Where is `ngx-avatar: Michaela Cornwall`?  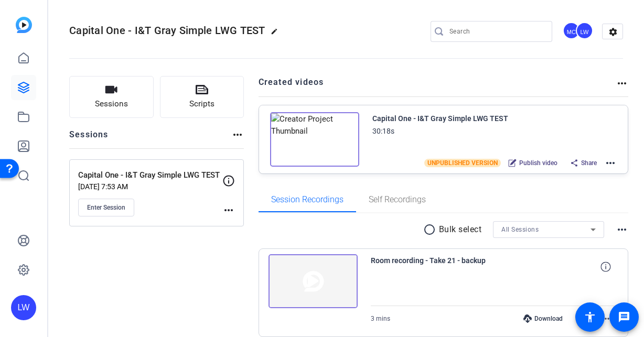
ngx-avatar: Michaela Cornwall is located at coordinates (572, 31).